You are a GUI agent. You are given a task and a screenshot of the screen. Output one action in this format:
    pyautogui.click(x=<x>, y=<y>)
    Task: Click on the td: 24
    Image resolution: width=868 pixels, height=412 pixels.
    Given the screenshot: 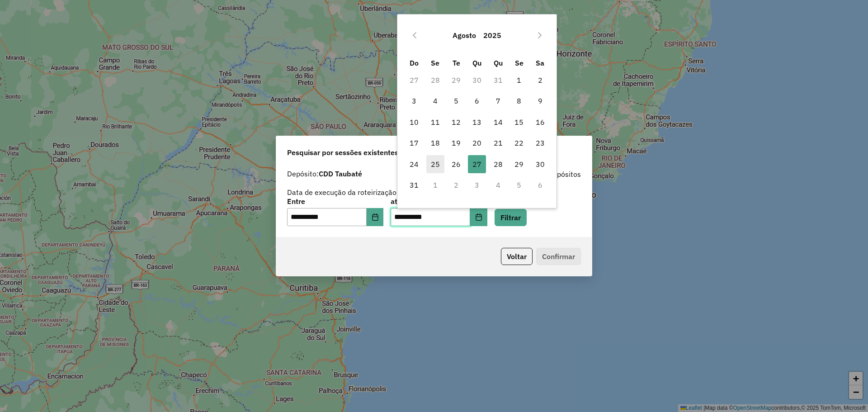 What is the action you would take?
    pyautogui.click(x=414, y=164)
    